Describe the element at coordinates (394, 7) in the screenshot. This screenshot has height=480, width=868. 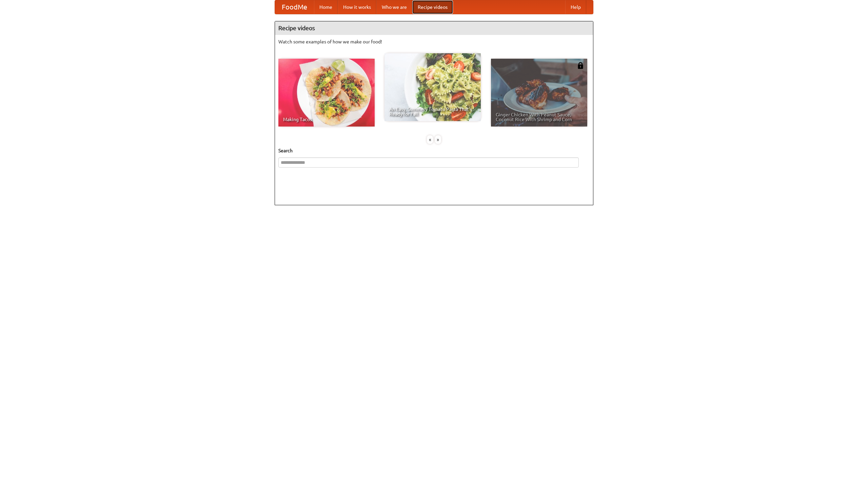
I see `a: Who we are` at that location.